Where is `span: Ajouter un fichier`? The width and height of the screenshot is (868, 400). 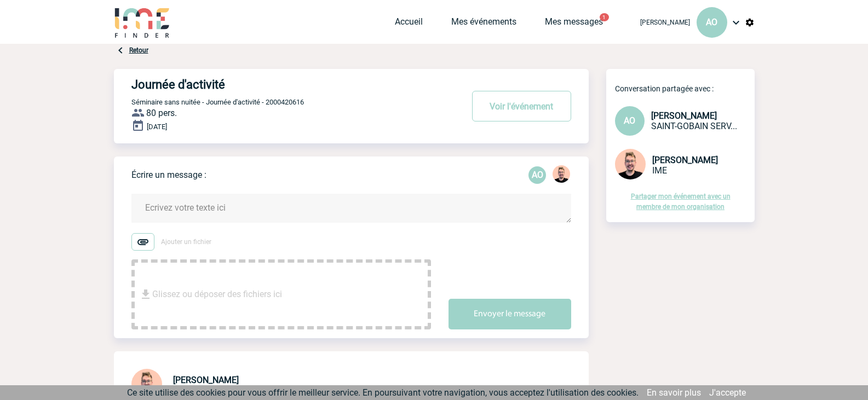
span: Ajouter un fichier is located at coordinates (186, 242).